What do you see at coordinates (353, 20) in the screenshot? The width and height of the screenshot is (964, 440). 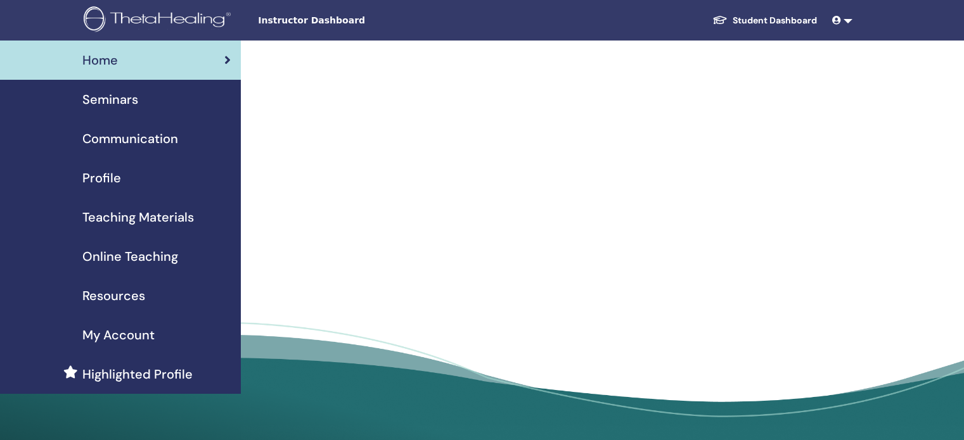 I see `span: Instructor Dashboard` at bounding box center [353, 20].